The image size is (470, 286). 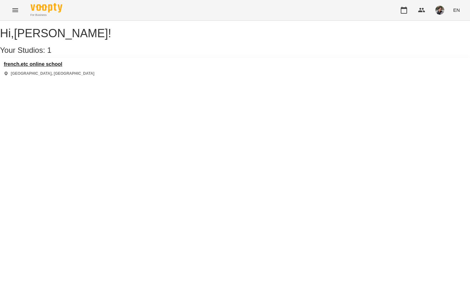 I want to click on span: For Business, so click(x=46, y=15).